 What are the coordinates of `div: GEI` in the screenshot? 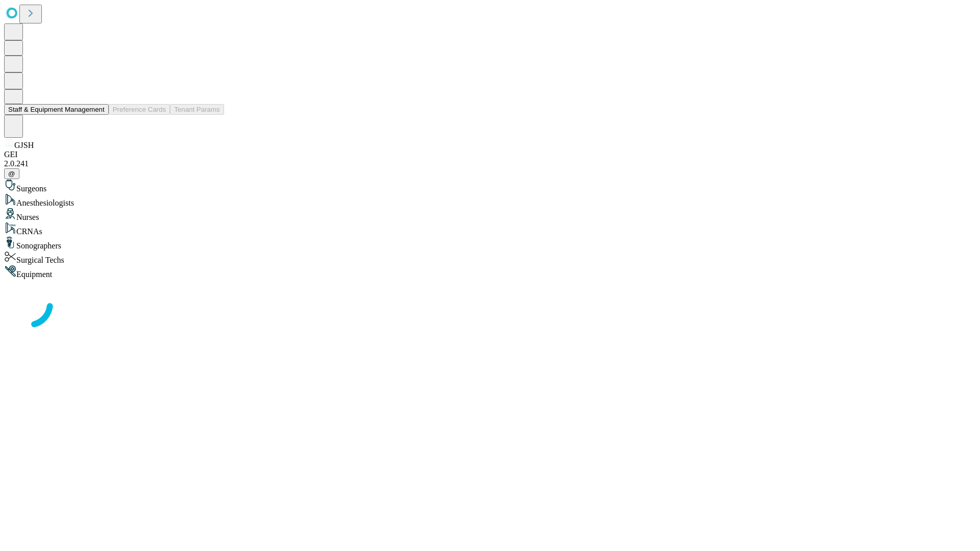 It's located at (490, 155).